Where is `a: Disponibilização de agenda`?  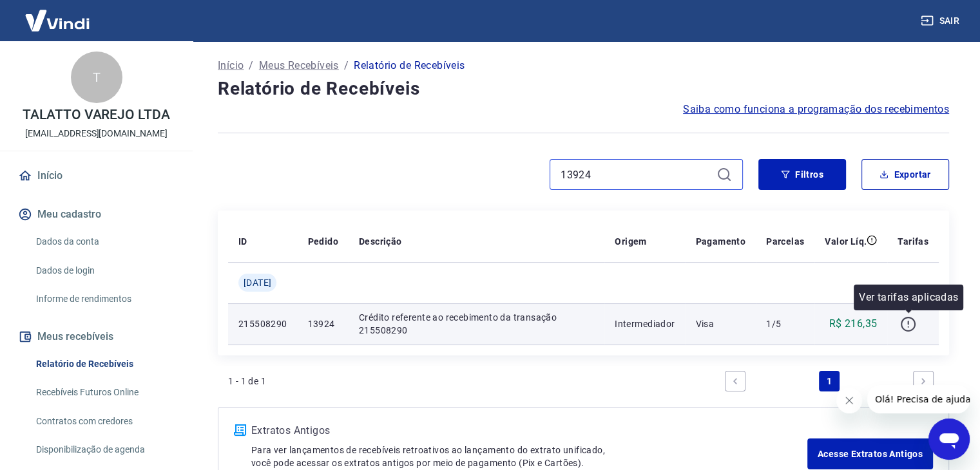
a: Disponibilização de agenda is located at coordinates (104, 450).